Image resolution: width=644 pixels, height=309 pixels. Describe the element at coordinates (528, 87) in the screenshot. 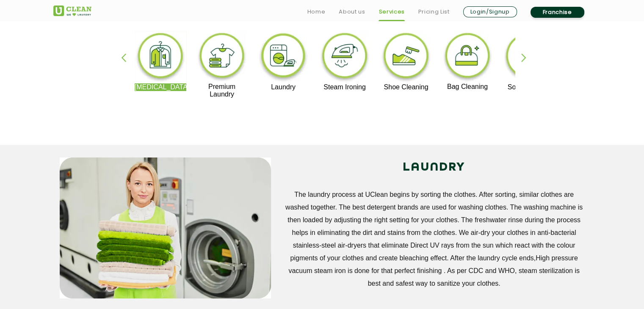

I see `p: Sofa Cleaning` at that location.